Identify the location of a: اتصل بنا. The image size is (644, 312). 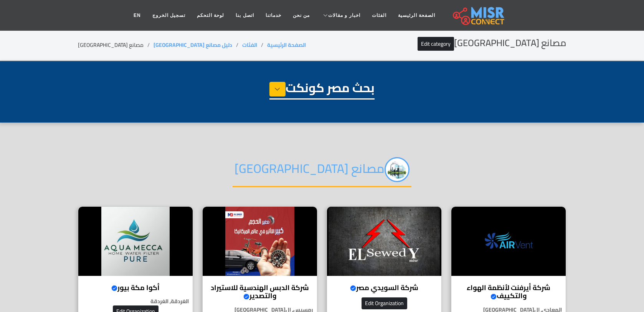
(245, 15).